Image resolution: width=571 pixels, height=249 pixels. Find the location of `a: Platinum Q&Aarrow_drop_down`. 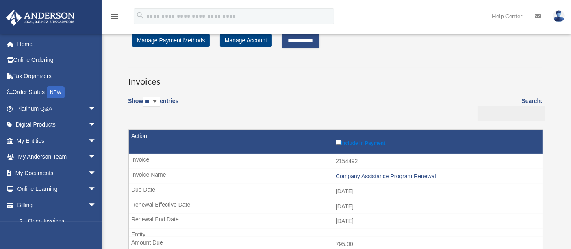

a: Platinum Q&Aarrow_drop_down is located at coordinates (57, 108).